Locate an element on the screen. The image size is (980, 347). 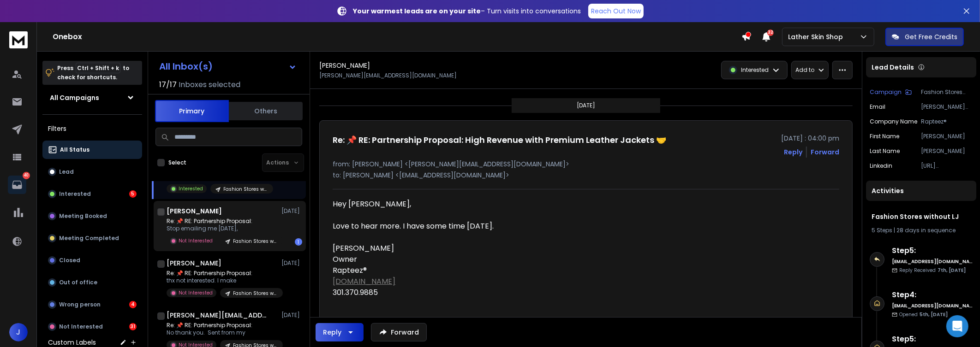
button: Not Interested31 is located at coordinates (93, 327).